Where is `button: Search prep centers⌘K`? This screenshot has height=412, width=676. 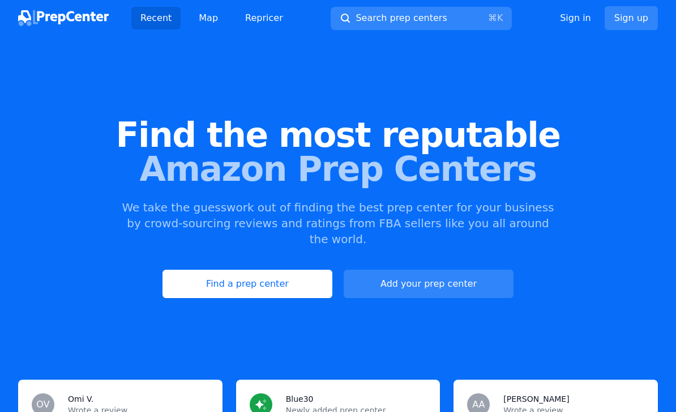 button: Search prep centers⌘K is located at coordinates (421, 18).